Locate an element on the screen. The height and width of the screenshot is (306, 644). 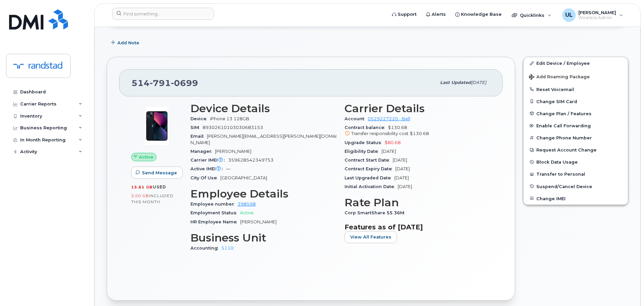
span: Upgrade Status is located at coordinates (365, 143).